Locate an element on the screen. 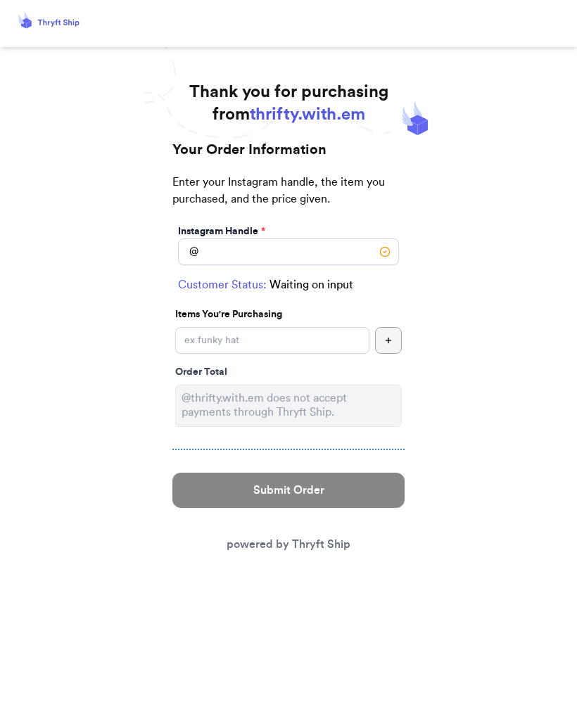  input: ex.funky hat is located at coordinates (272, 340).